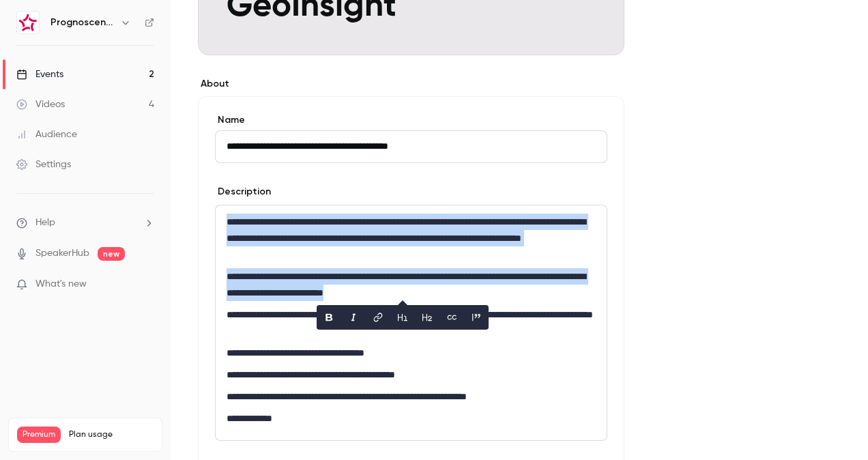  I want to click on label: About, so click(411, 84).